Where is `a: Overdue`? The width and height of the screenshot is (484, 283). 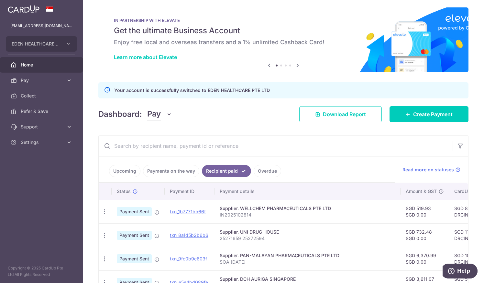 a: Overdue is located at coordinates (267, 171).